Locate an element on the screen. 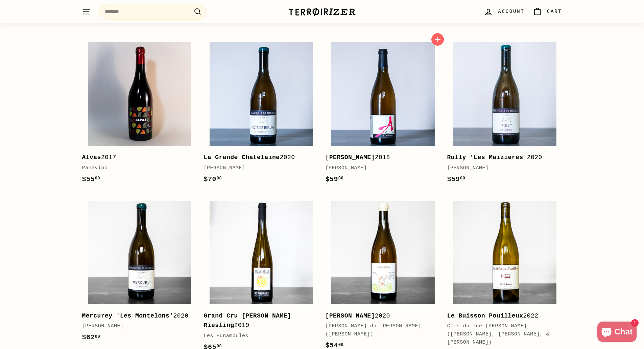 This screenshot has height=349, width=644. b: Rully 'Les Maizieres' is located at coordinates (487, 158).